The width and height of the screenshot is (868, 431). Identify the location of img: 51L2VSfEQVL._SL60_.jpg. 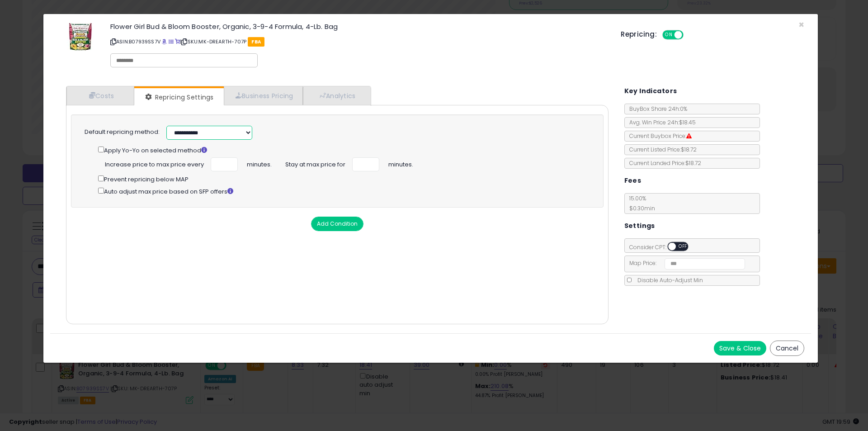
(80, 37).